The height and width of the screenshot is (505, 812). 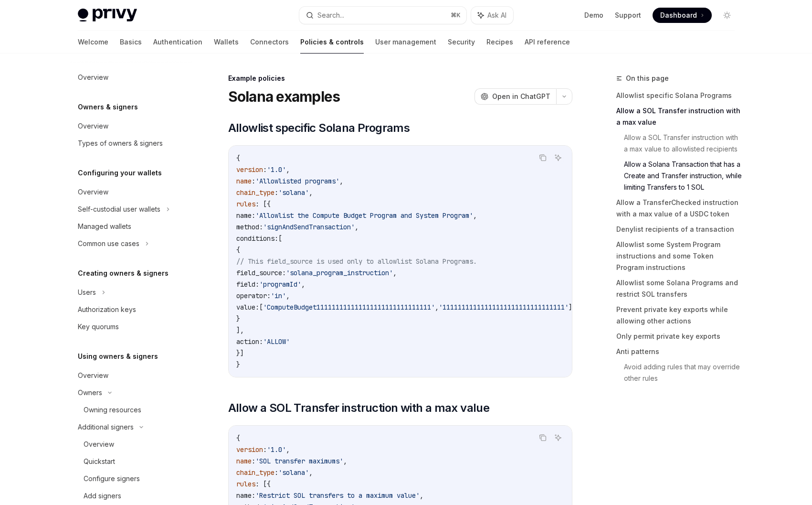 What do you see at coordinates (331, 15) in the screenshot?
I see `div: Search...` at bounding box center [331, 15].